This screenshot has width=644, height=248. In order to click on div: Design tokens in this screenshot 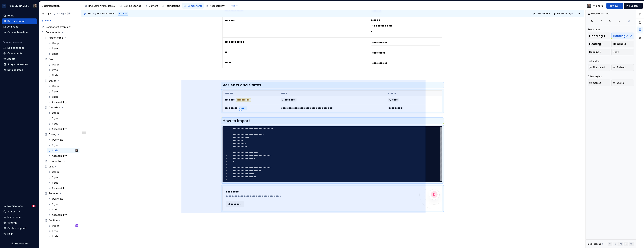, I will do `click(16, 48)`.